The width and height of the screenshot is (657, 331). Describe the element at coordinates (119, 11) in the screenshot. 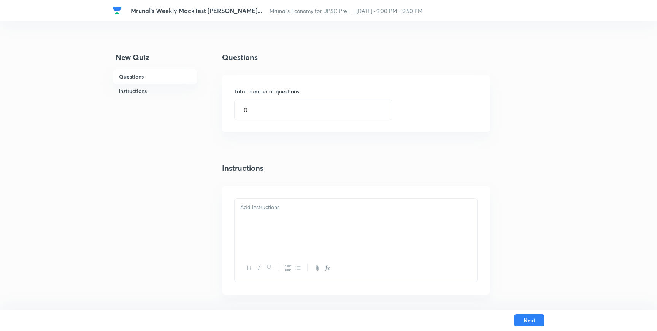

I see `a: Company Logo` at that location.